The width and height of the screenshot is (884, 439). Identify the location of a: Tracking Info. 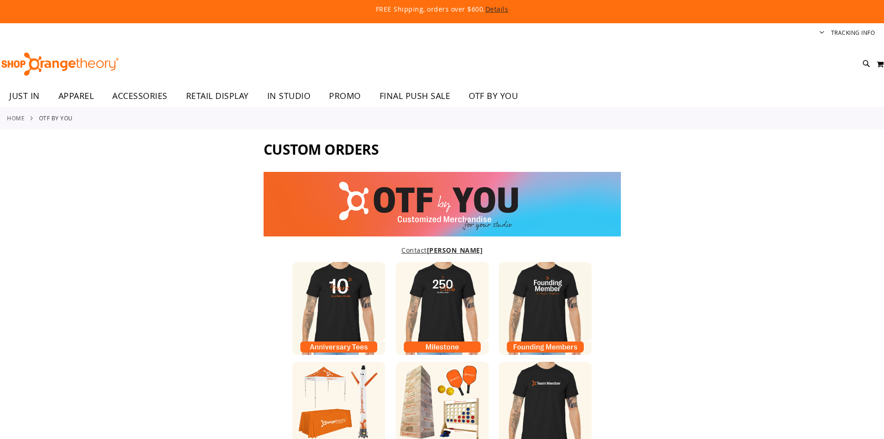
(853, 32).